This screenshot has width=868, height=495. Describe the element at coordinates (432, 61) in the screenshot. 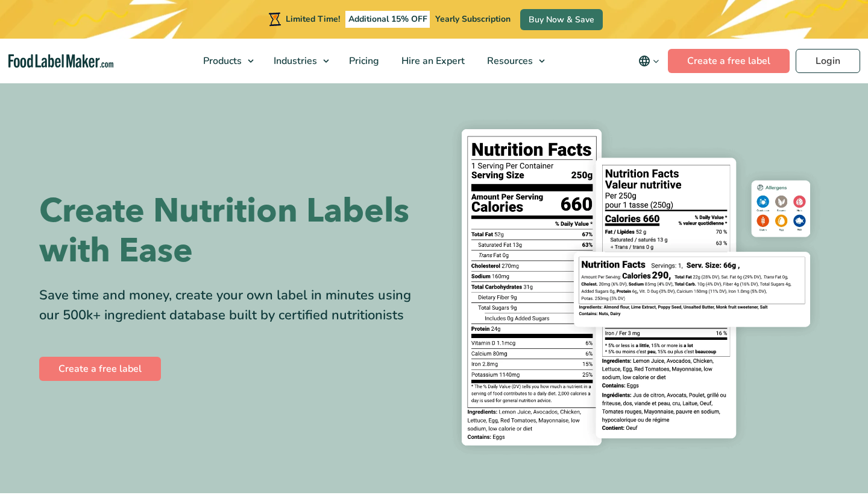

I see `span: Hire an Expert` at that location.